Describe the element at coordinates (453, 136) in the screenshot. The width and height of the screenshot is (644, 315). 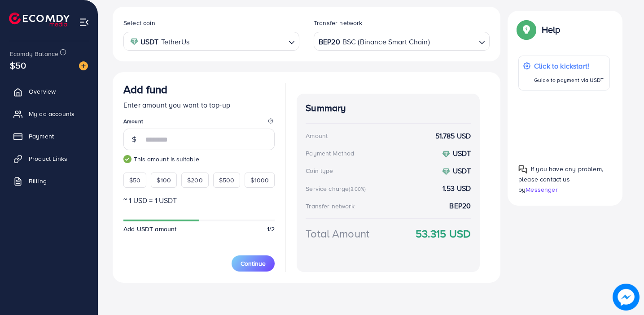
I see `strong: 51.785 USD` at that location.